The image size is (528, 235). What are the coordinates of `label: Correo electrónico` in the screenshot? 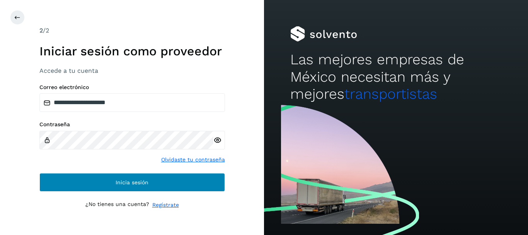 It's located at (132, 87).